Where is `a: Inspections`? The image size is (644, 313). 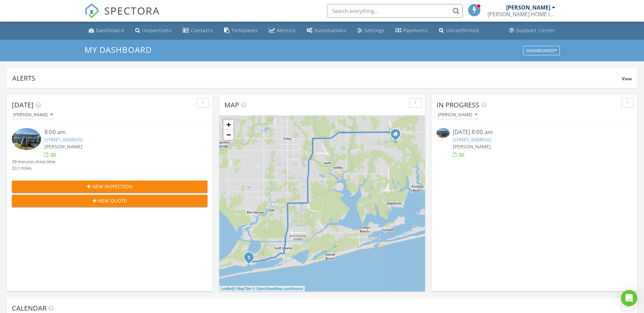
a: Inspections is located at coordinates (154, 30).